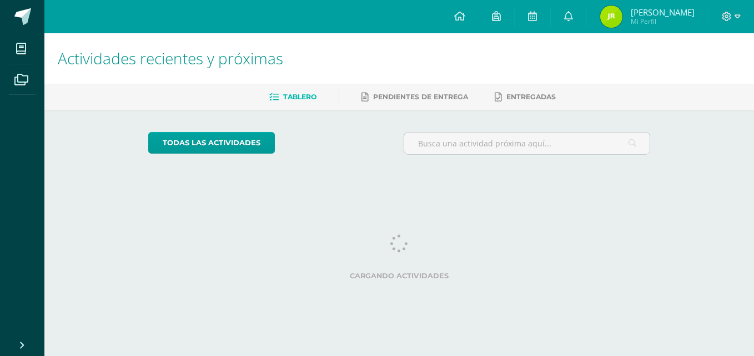 This screenshot has height=356, width=754. Describe the element at coordinates (300, 97) in the screenshot. I see `span: Tablero` at that location.